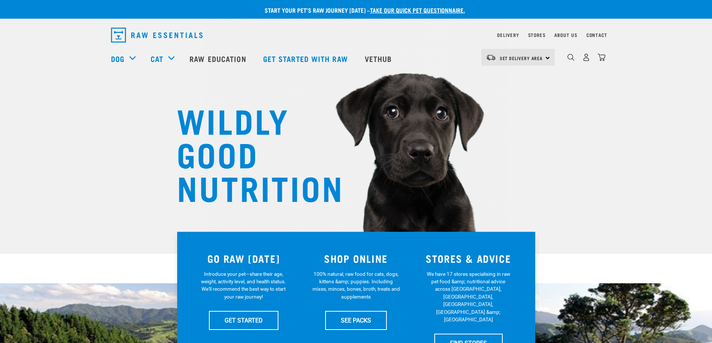  Describe the element at coordinates (417, 10) in the screenshot. I see `a: take our quick pet questionnaire.` at that location.